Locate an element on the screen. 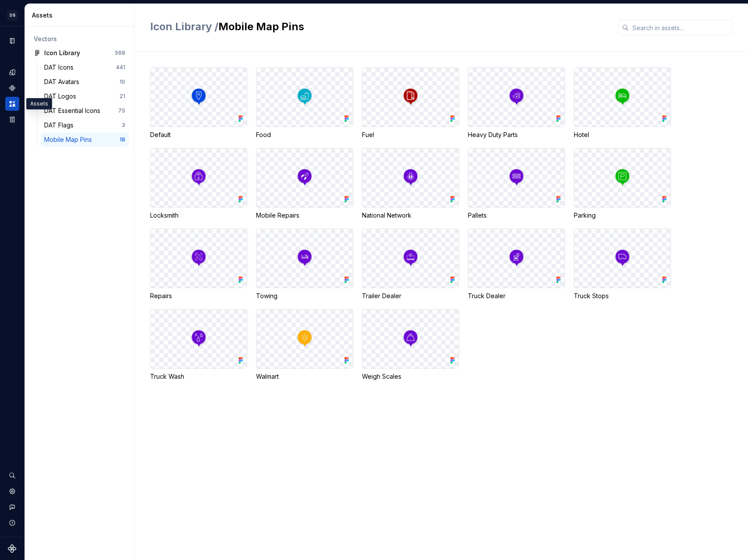 The height and width of the screenshot is (560, 748). a: DAT Icons441 is located at coordinates (85, 67).